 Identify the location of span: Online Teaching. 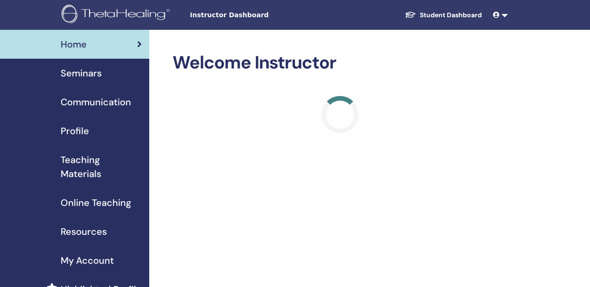
(96, 203).